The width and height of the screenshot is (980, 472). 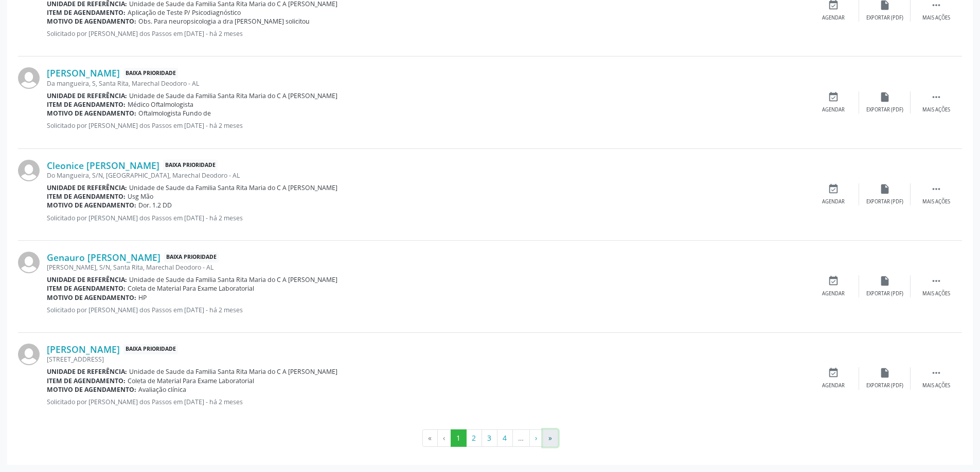 What do you see at coordinates (490, 438) in the screenshot?
I see `ul: Pagination` at bounding box center [490, 438].